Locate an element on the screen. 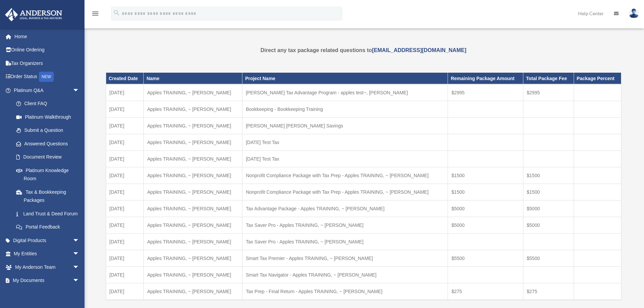 This screenshot has width=644, height=308. a: Answered Questions is located at coordinates (49, 144).